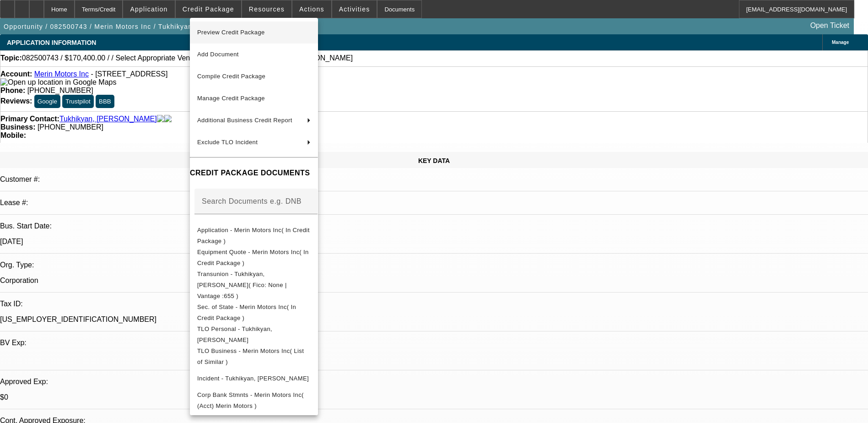 The height and width of the screenshot is (423, 868). What do you see at coordinates (254, 335) in the screenshot?
I see `button: TLO Personal - Tukhikyan, Vahram` at bounding box center [254, 335].